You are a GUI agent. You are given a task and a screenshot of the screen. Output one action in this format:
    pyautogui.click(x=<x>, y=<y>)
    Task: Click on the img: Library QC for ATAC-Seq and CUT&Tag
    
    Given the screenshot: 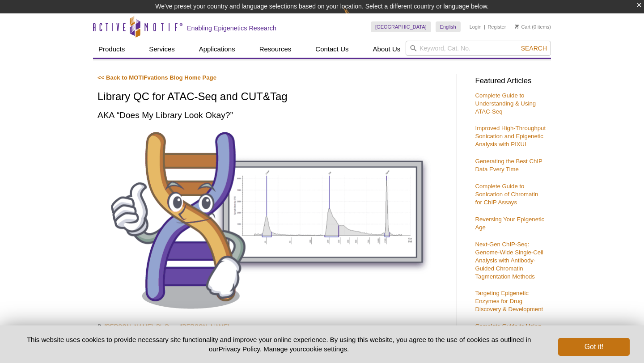 What is the action you would take?
    pyautogui.click(x=273, y=220)
    